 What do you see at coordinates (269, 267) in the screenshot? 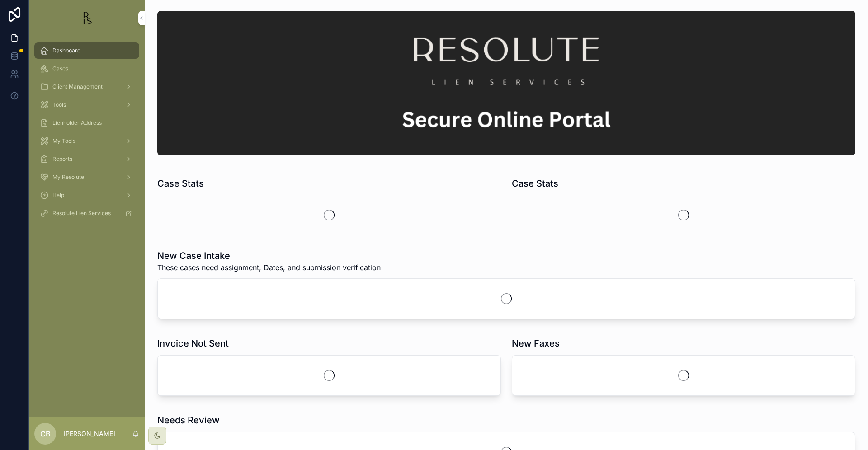
I see `span: These cases need assignment, Dates, and submission verification` at bounding box center [269, 267].